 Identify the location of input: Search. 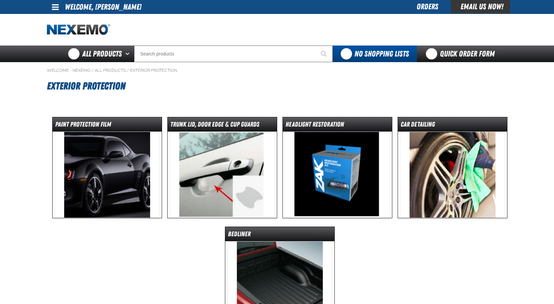
(233, 54).